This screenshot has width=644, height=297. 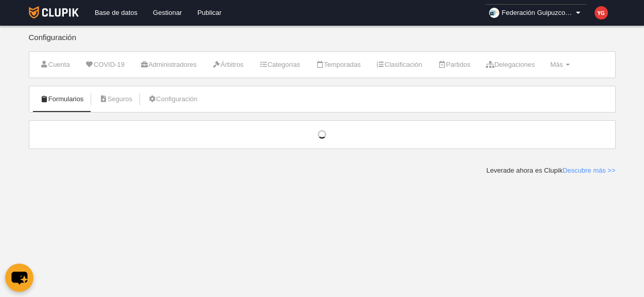 I want to click on img: c2l6ZT0zMHgzMCZmcz05JnRleHQ9WUcmYmc9ZTUzOTM1.png, so click(x=601, y=13).